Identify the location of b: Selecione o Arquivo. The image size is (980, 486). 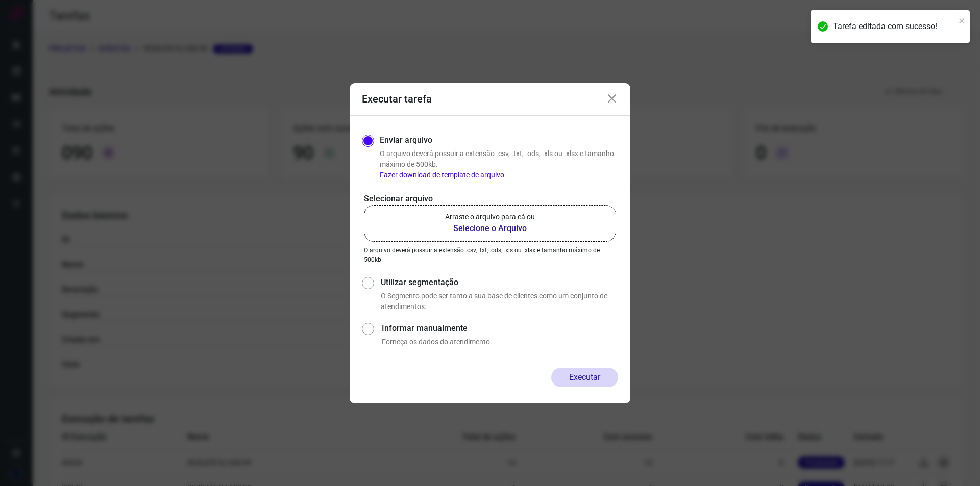
(490, 228).